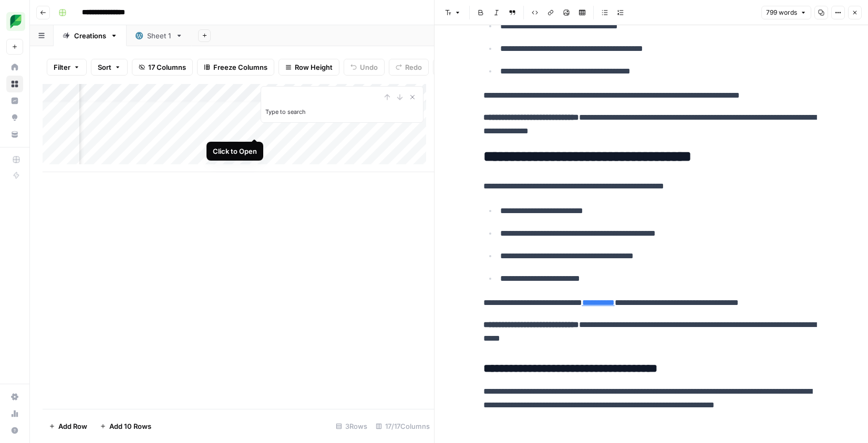 This screenshot has width=868, height=443. I want to click on button: Add Row, so click(68, 427).